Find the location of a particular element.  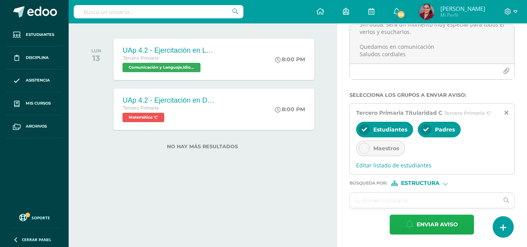

div: [object Object] is located at coordinates (421, 183).